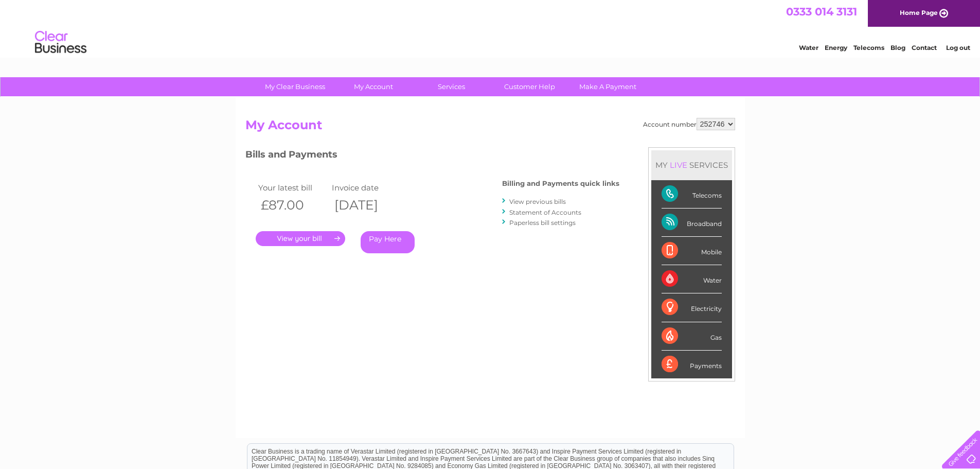  What do you see at coordinates (608, 86) in the screenshot?
I see `a: Make A Payment` at bounding box center [608, 86].